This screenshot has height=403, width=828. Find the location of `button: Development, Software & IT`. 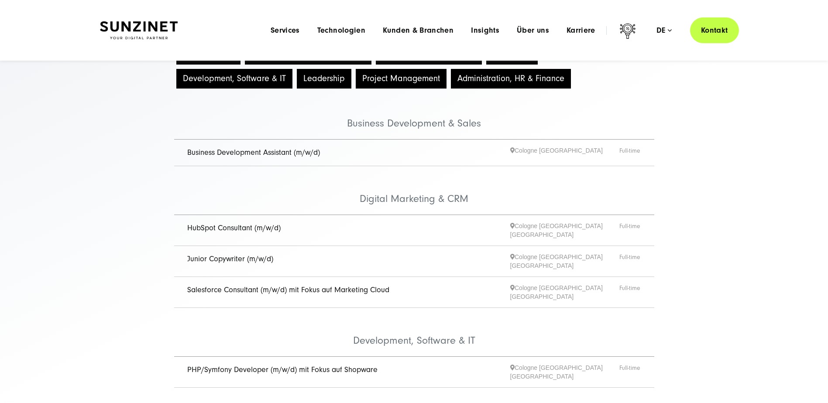

button: Development, Software & IT is located at coordinates (234, 79).